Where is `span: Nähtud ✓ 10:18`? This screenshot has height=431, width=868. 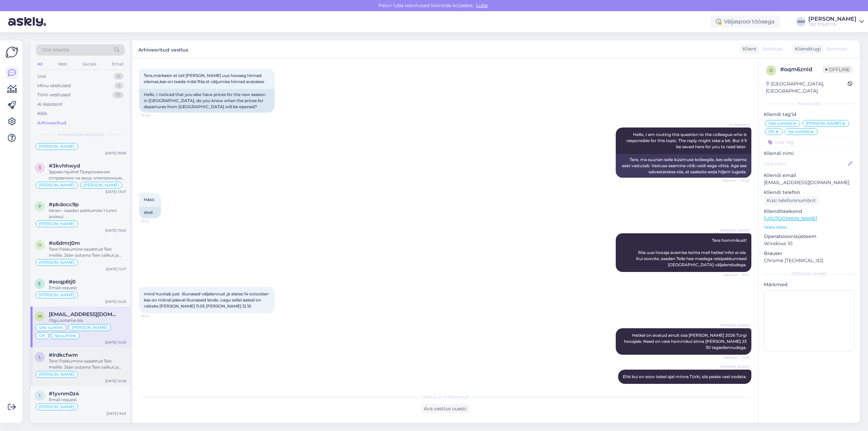
span: Nähtud ✓ 10:18 is located at coordinates (736, 357).